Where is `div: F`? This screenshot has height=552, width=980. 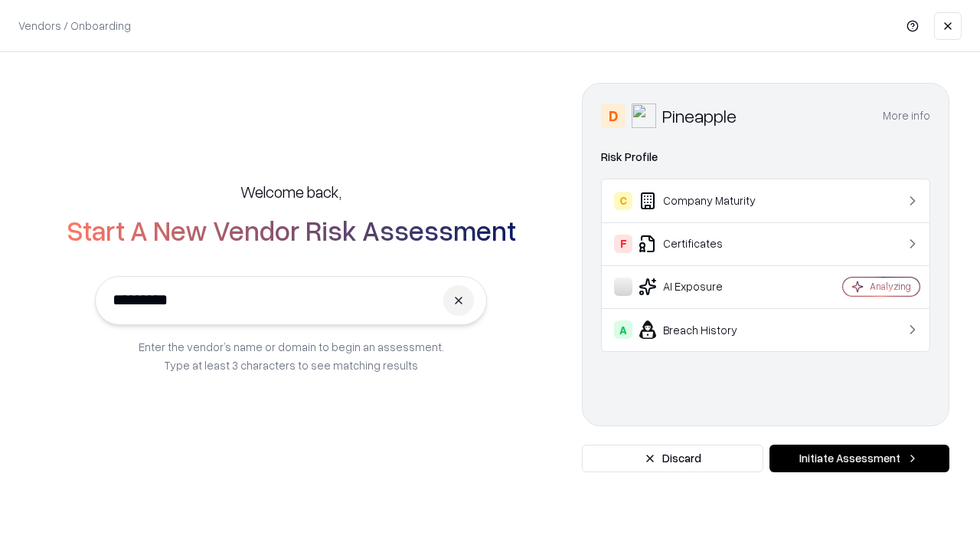
div: F is located at coordinates (623, 244).